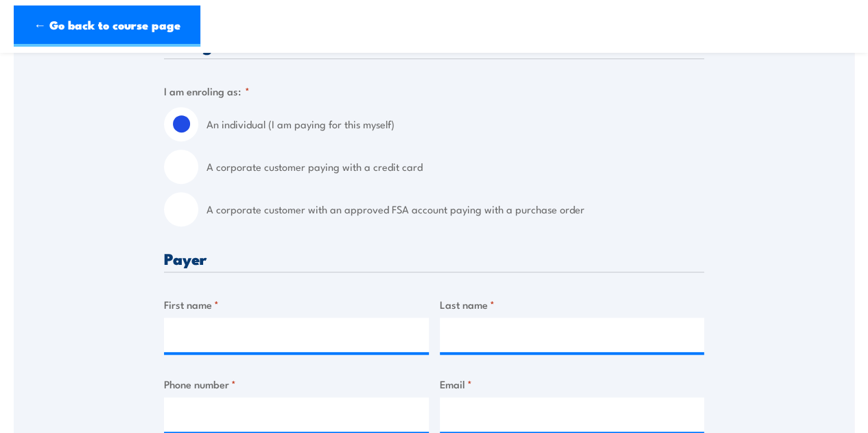 The width and height of the screenshot is (868, 433). Describe the element at coordinates (572, 304) in the screenshot. I see `label: Last name` at that location.